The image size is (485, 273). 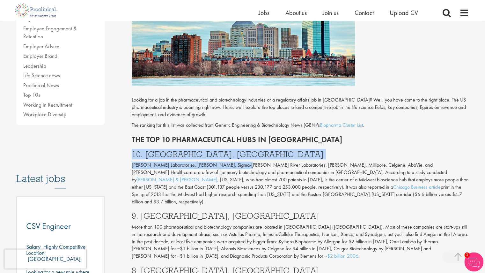 What do you see at coordinates (48, 226) in the screenshot?
I see `span: CSV Engineer` at bounding box center [48, 226].